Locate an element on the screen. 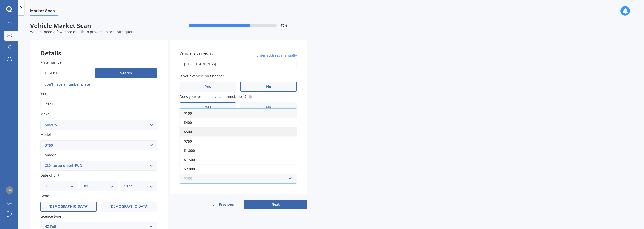 This screenshot has height=229, width=644. img: 5fe5a6766300a75dfab7aa2f47154130 is located at coordinates (10, 190).